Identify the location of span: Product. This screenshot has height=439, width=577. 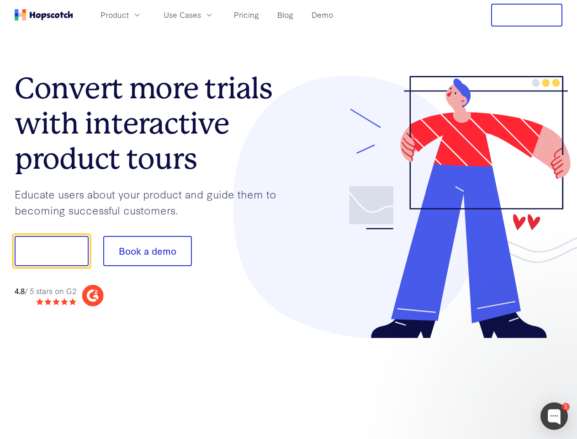
(115, 15).